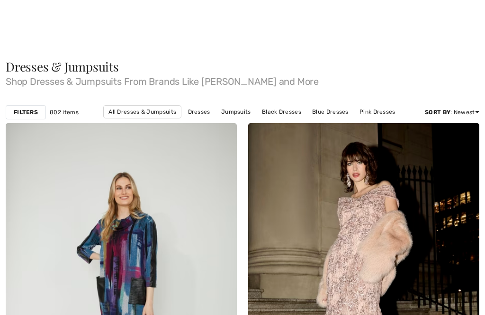  Describe the element at coordinates (330, 112) in the screenshot. I see `a: Blue Dresses` at that location.